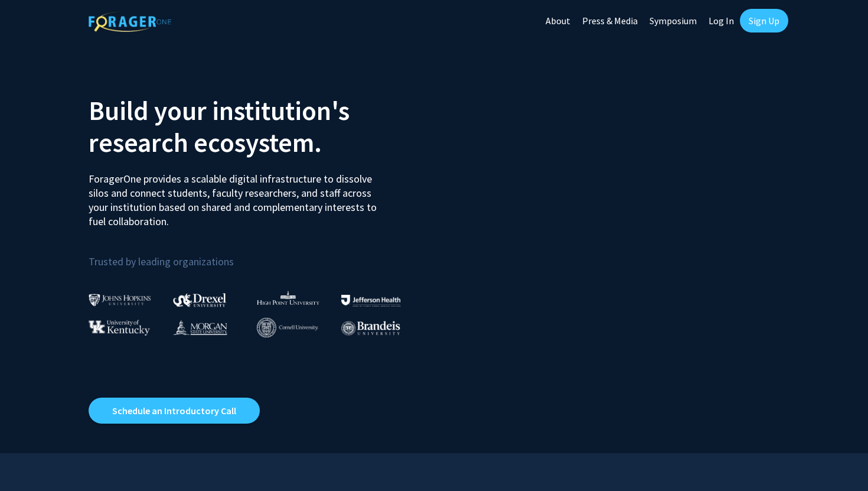 This screenshot has height=491, width=868. What do you see at coordinates (174, 410) in the screenshot?
I see `a: Opens in a new tab` at bounding box center [174, 410].